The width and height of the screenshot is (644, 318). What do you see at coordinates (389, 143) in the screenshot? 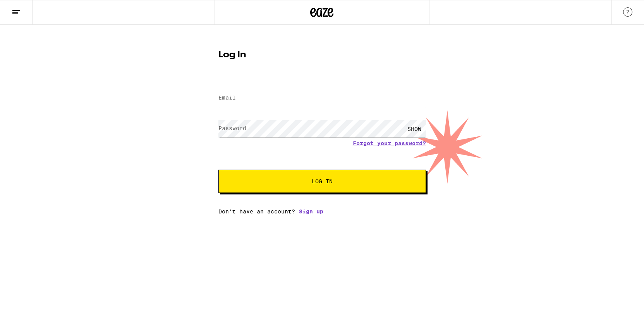
I see `a: Forgot your password?` at bounding box center [389, 143].